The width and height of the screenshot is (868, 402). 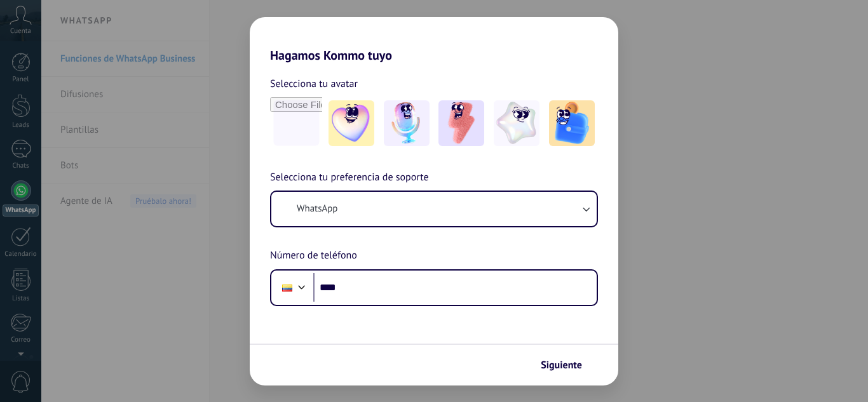 What do you see at coordinates (517, 123) in the screenshot?
I see `img: -4.jpeg` at bounding box center [517, 123].